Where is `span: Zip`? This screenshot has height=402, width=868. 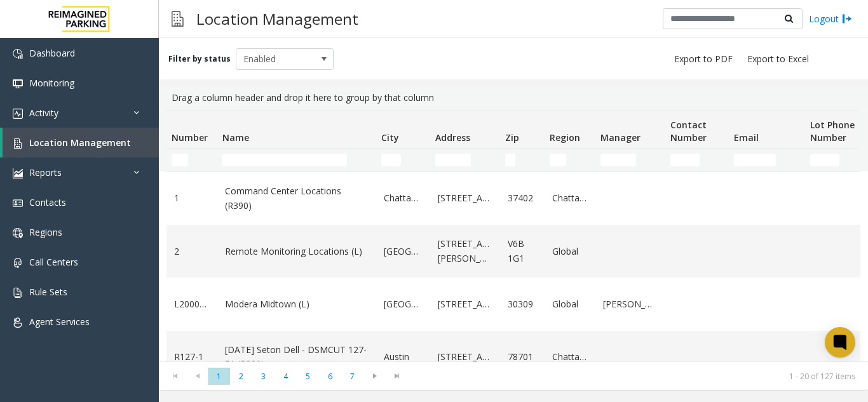
span: Zip is located at coordinates (512, 137).